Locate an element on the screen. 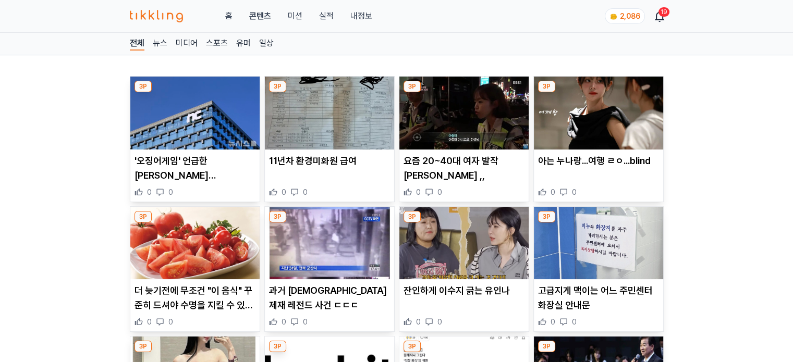 The height and width of the screenshot is (362, 793). a: 전체 is located at coordinates (137, 44).